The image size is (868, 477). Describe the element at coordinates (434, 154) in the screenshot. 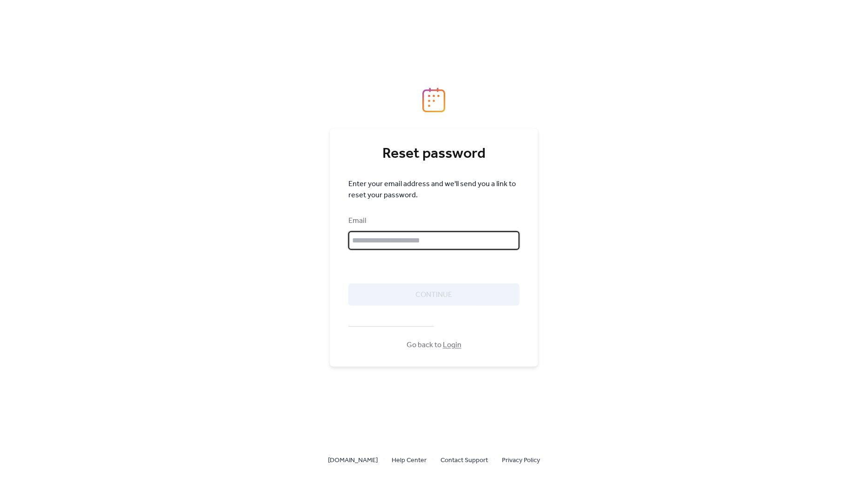

I see `div: Reset password` at that location.